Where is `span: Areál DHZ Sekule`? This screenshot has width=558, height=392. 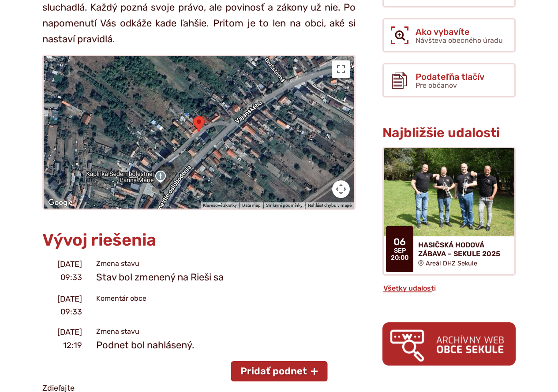
span: Areál DHZ Sekule is located at coordinates (451, 263).